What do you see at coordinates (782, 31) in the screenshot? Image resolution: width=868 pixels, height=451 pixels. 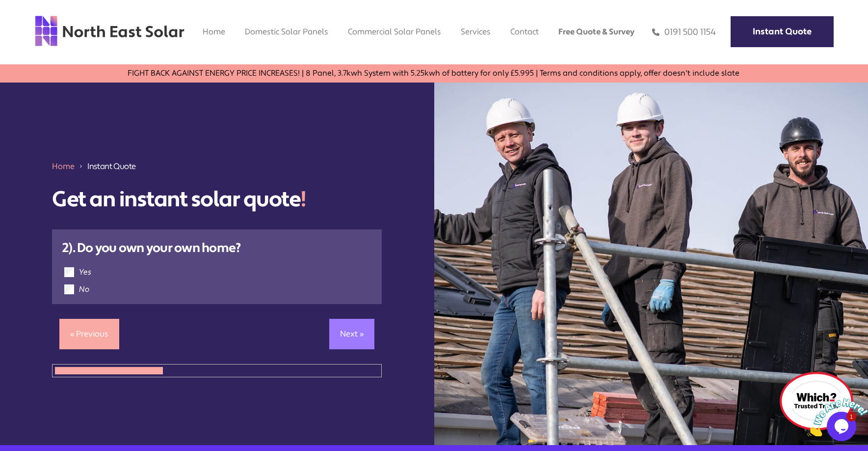 I see `a: Instant Quote` at bounding box center [782, 31].